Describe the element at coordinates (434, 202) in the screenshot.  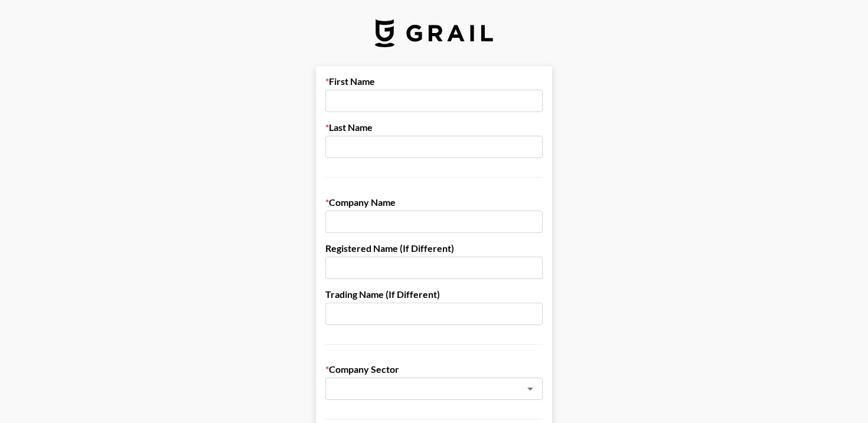
I see `label: Company Name` at that location.